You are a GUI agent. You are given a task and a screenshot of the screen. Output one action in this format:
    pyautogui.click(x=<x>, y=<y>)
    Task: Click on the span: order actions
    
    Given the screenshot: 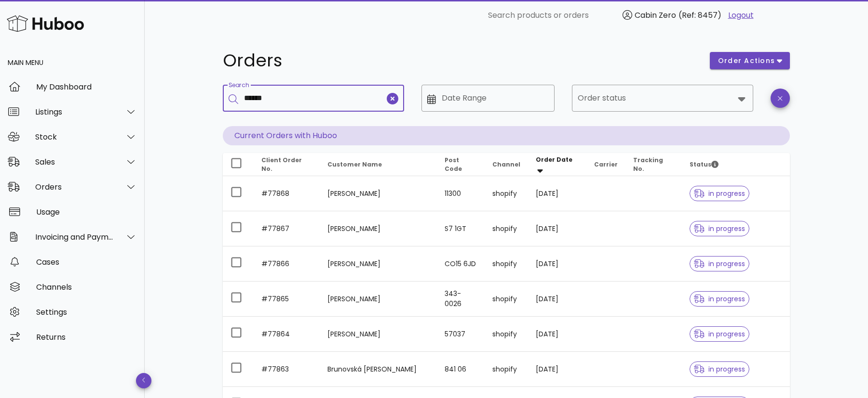 What is the action you would take?
    pyautogui.click(x=746, y=60)
    